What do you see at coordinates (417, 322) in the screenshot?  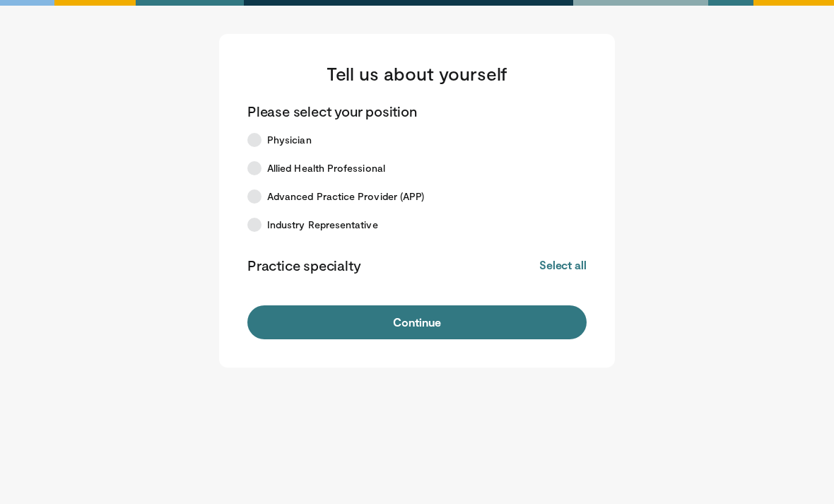 I see `button: Continue` at bounding box center [417, 322].